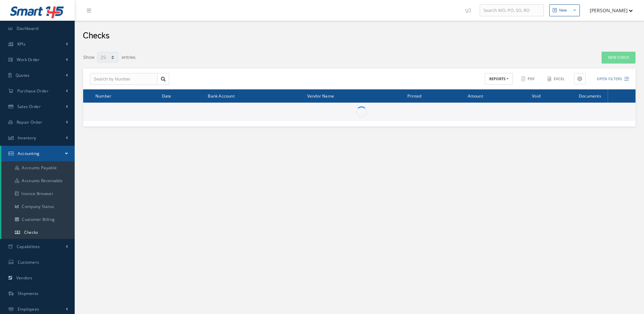 Image resolution: width=644 pixels, height=314 pixels. Describe the element at coordinates (123, 79) in the screenshot. I see `input: Search by Number` at that location.